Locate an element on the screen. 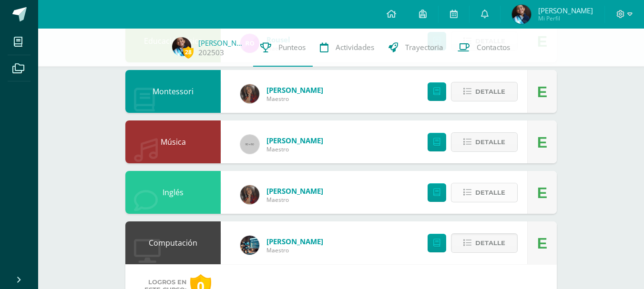 The image size is (644, 289). span: Actividades is located at coordinates (355, 47).